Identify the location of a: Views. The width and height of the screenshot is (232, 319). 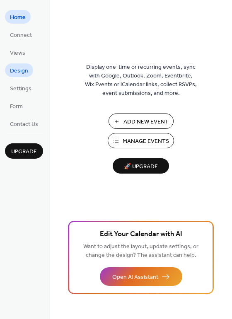
(17, 52).